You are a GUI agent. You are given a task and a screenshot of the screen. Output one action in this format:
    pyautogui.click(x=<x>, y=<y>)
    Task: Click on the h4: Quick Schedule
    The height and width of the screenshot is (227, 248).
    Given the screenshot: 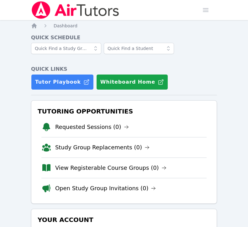 What is the action you would take?
    pyautogui.click(x=124, y=38)
    